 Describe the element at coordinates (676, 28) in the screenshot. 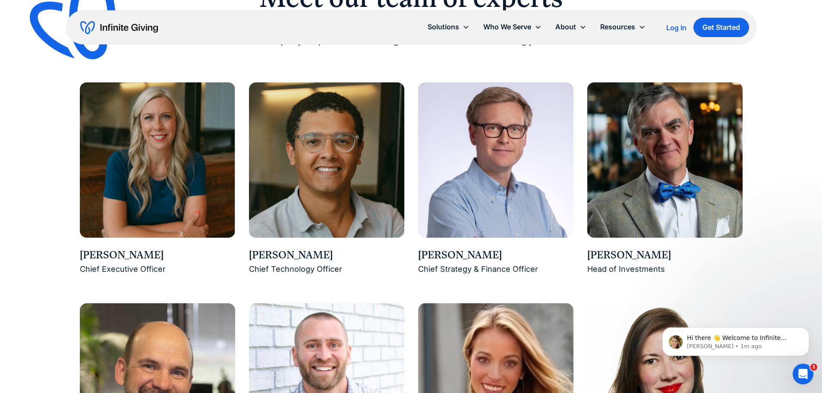

I see `a: Log In` at that location.